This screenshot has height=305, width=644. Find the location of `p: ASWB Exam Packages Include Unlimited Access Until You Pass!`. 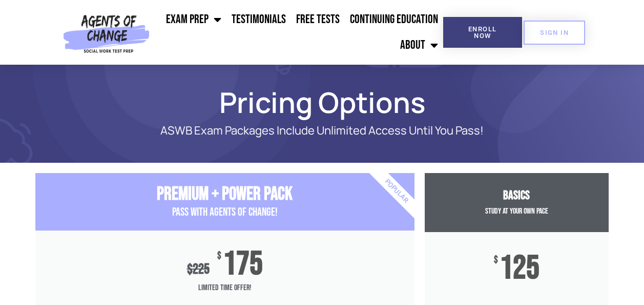

p: ASWB Exam Packages Include Unlimited Access Until You Pass! is located at coordinates (322, 130).